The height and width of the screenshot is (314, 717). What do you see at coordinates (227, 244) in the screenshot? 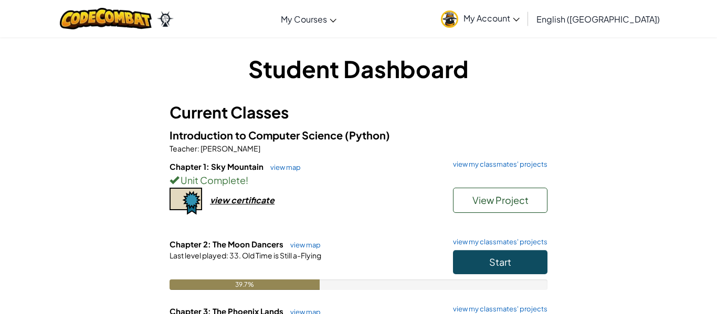
I see `span: Chapter 2: The Moon Dancers` at bounding box center [227, 244].